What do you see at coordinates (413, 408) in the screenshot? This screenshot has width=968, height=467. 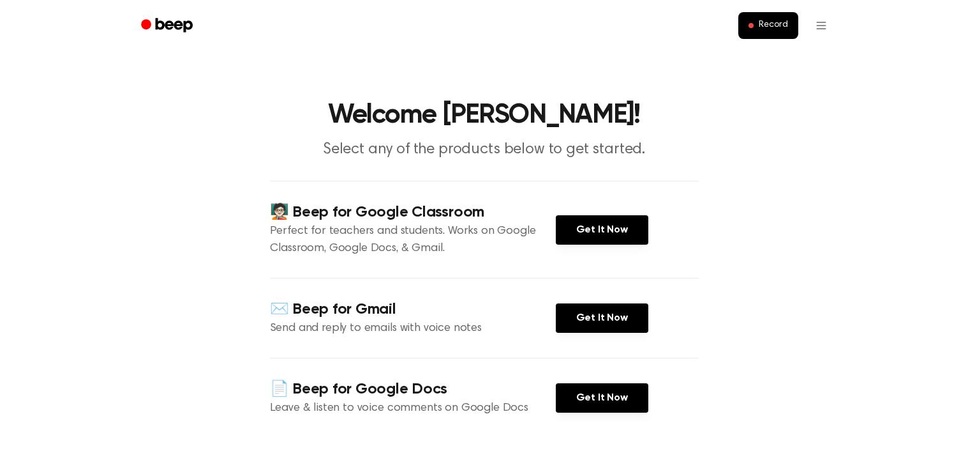 I see `p: Leave & listen to voice comments on Google Docs` at bounding box center [413, 408].